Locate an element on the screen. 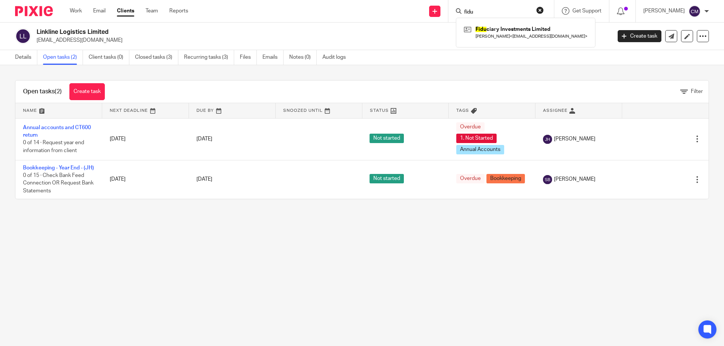  a: Emails is located at coordinates (273, 57).